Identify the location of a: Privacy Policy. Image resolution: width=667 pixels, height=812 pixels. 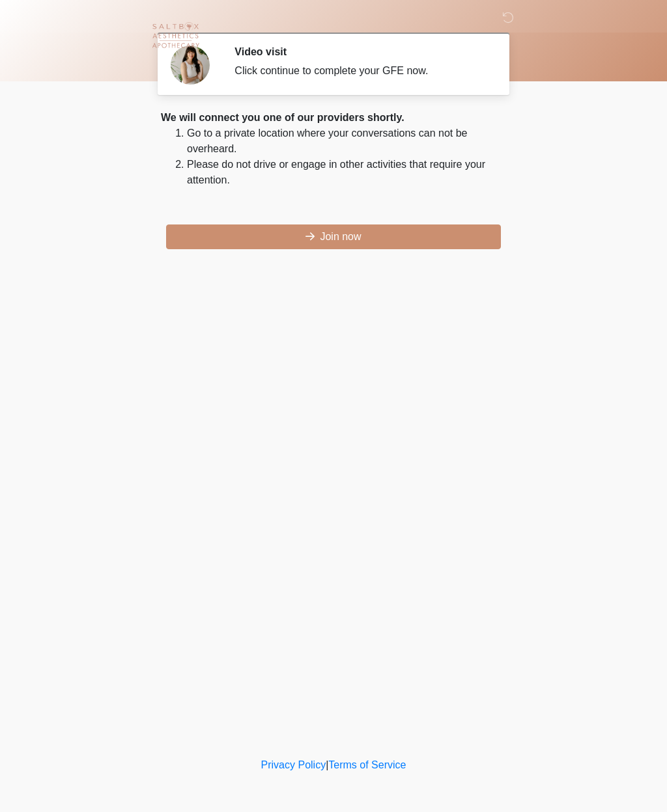
(293, 765).